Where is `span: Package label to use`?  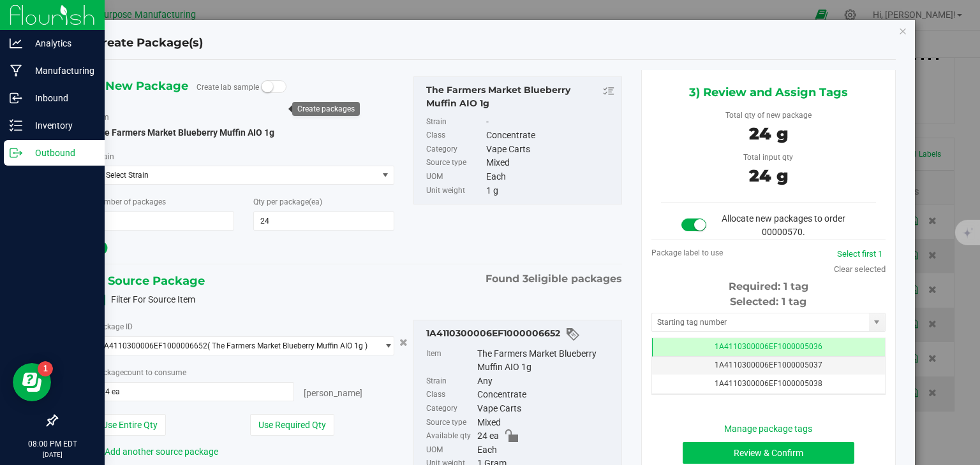
span: Package label to use is located at coordinates (687, 253).